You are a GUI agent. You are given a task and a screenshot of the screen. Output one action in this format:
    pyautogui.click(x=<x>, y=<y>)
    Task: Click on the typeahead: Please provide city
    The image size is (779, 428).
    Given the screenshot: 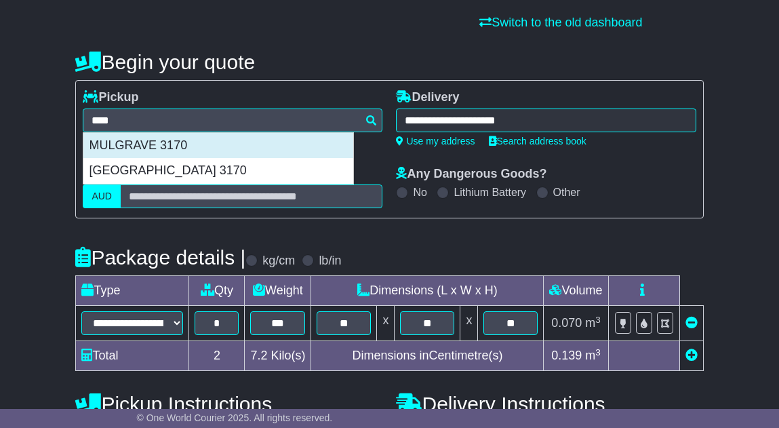 What is the action you would take?
    pyautogui.click(x=233, y=120)
    